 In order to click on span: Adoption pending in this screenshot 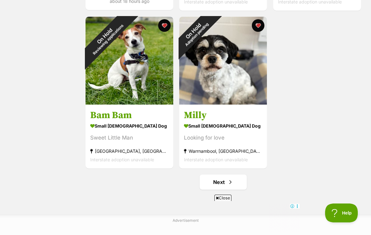, I will do `click(197, 34)`.